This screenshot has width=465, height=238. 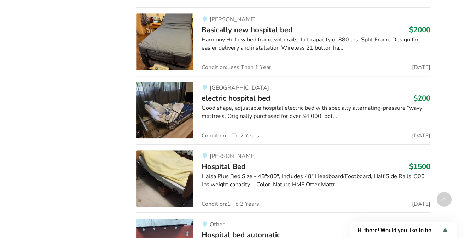 What do you see at coordinates (316, 44) in the screenshot?
I see `div: Harmony Hi-Low bed frame with rails: Lift capacity of 880 lbs. Split Frame Design for easier deli...` at bounding box center [316, 44].